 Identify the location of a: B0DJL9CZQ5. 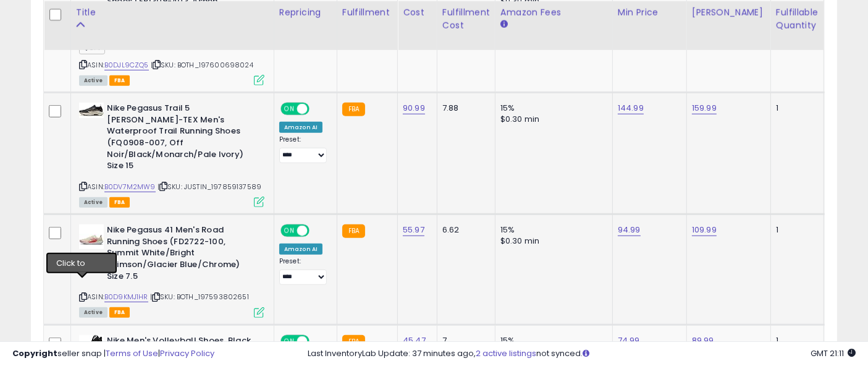
(127, 65).